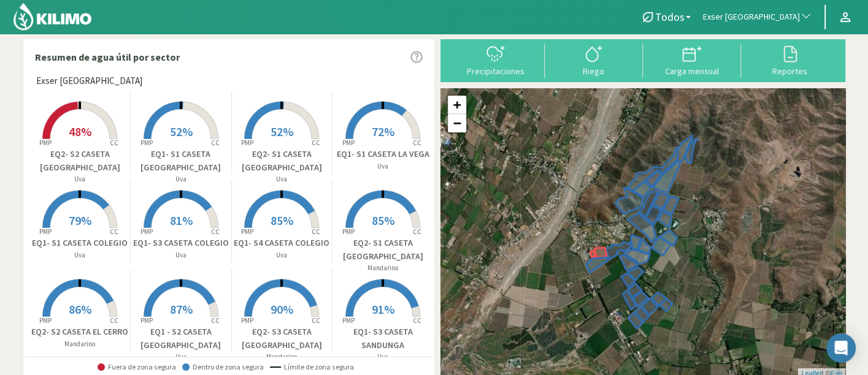  What do you see at coordinates (594, 59) in the screenshot?
I see `button: Riego` at bounding box center [594, 59].